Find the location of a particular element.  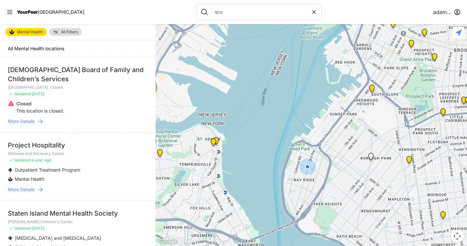

span: All Mental Health locations is located at coordinates (36, 48).